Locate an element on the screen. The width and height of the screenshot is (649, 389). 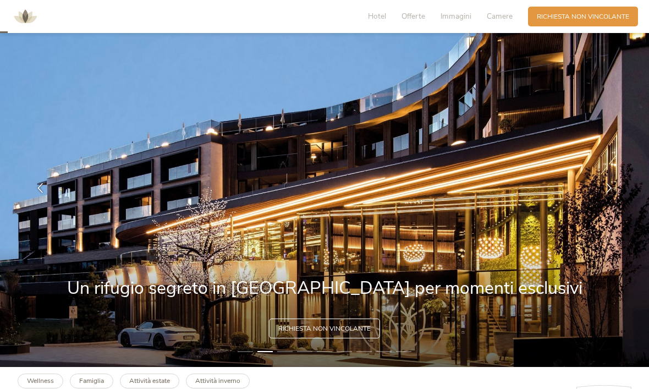
span: Hotel is located at coordinates (376, 16).